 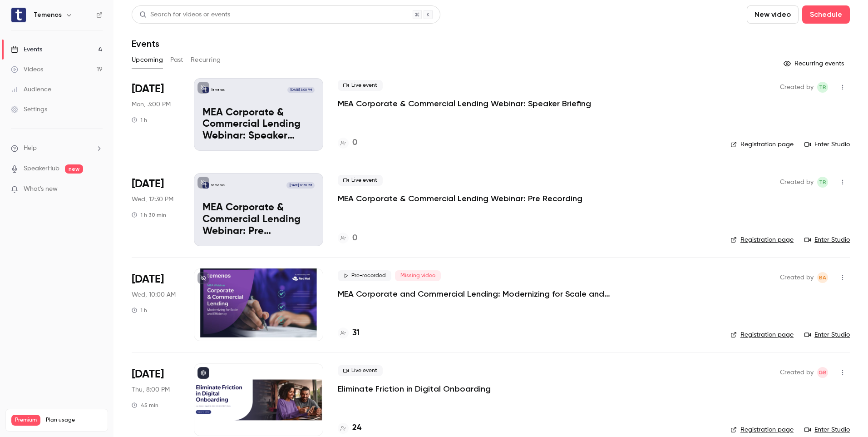 What do you see at coordinates (31, 89) in the screenshot?
I see `div: Audience` at bounding box center [31, 89].